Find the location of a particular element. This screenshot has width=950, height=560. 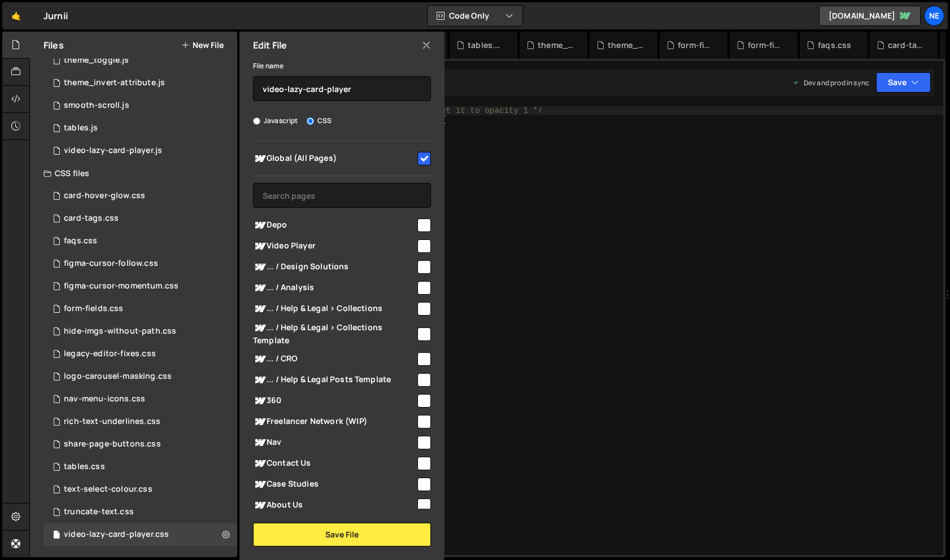

input: CSS is located at coordinates (310, 121).